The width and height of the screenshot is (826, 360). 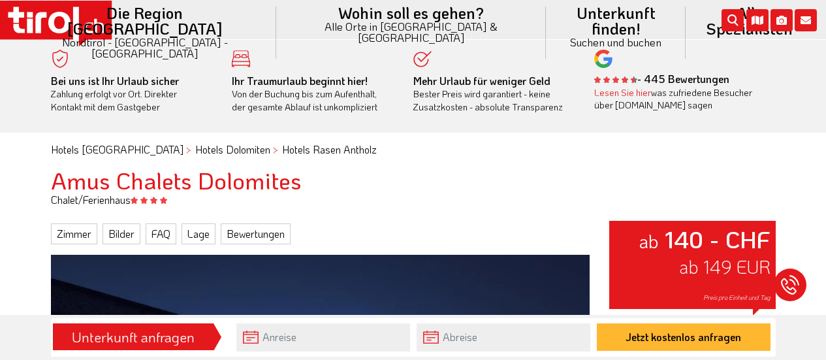 What do you see at coordinates (161, 234) in the screenshot?
I see `a: FAQ` at bounding box center [161, 234].